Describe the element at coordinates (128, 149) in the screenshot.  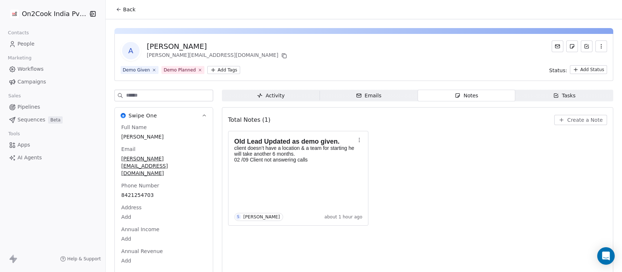
I see `span: Email` at that location.